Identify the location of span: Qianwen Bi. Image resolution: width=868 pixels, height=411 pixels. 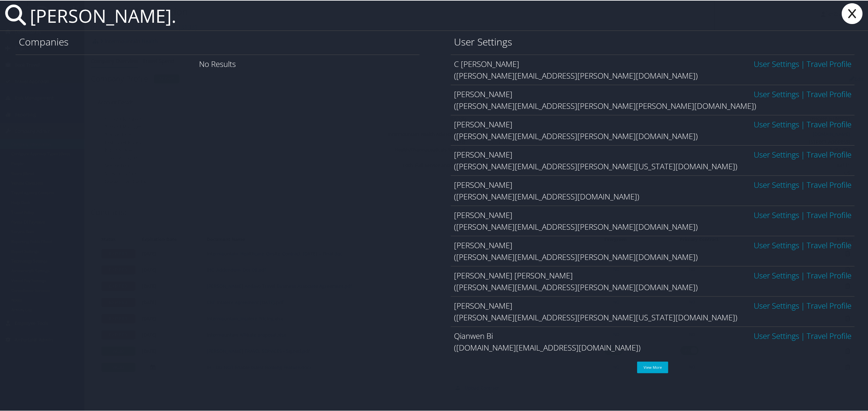
(473, 335).